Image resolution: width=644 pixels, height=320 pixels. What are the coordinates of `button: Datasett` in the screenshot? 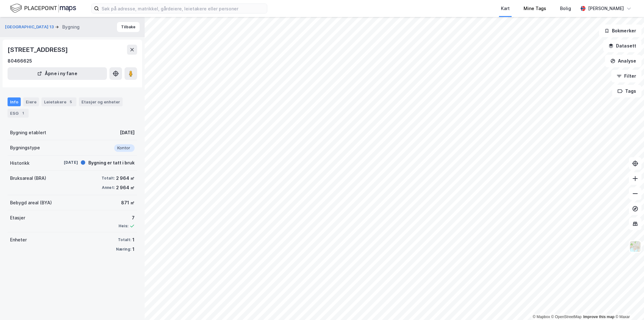 It's located at (622, 46).